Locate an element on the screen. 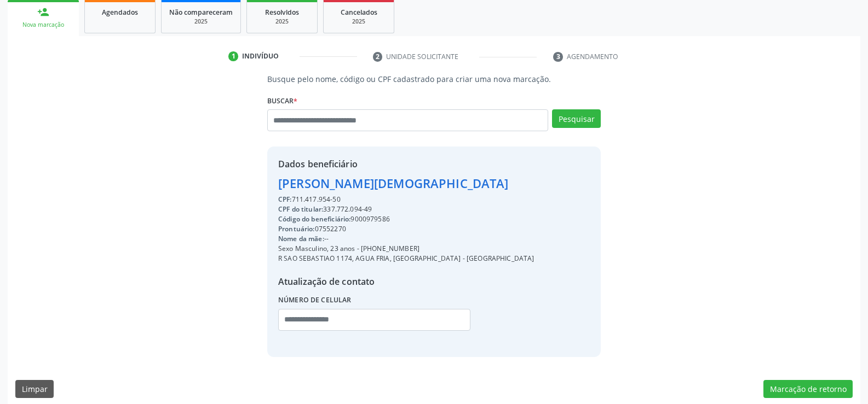 The width and height of the screenshot is (868, 404). span: Agendados is located at coordinates (120, 12).